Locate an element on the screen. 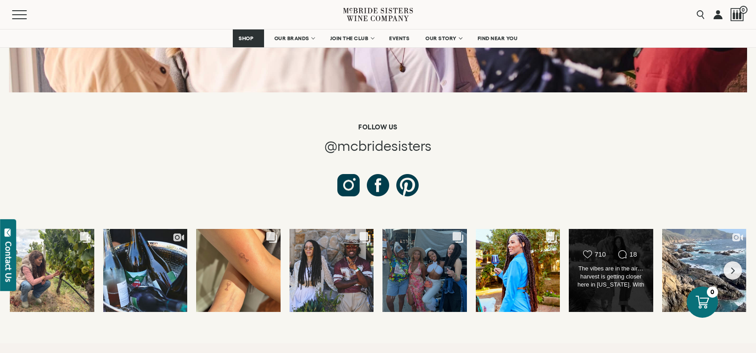 The height and width of the screenshot is (353, 756). a: EVENTS is located at coordinates (399, 38).